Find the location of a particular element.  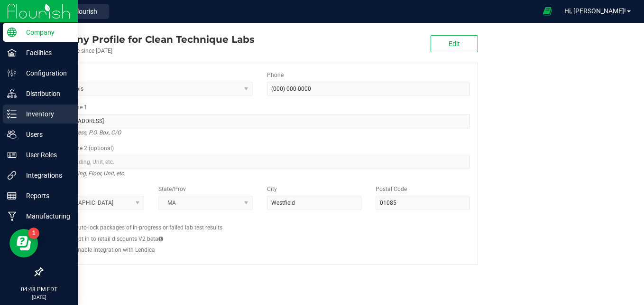

input: Address is located at coordinates (260, 121).